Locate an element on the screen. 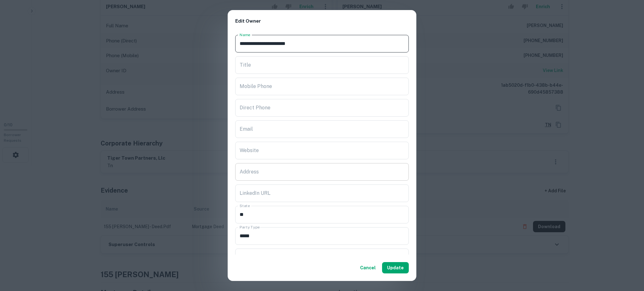 This screenshot has height=291, width=644. label: State is located at coordinates (244, 205).